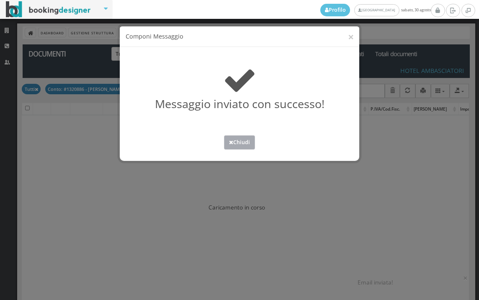  Describe the element at coordinates (48, 9) in the screenshot. I see `img: BookingDesigner.com` at that location.